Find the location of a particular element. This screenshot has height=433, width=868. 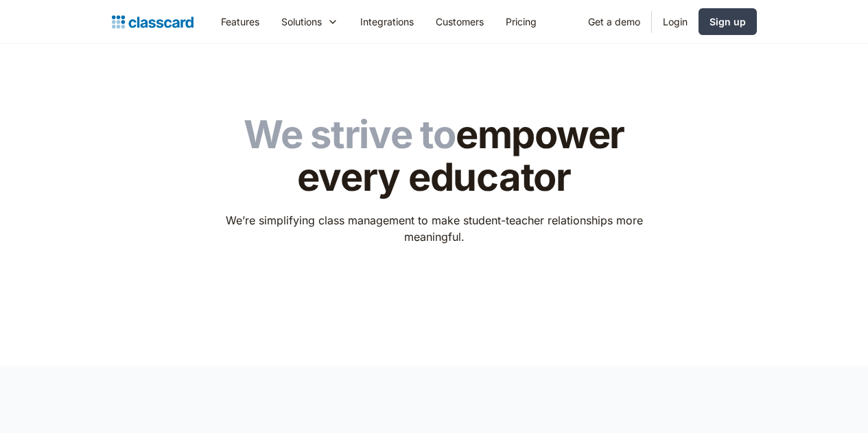

a: Integrations is located at coordinates (387, 21).